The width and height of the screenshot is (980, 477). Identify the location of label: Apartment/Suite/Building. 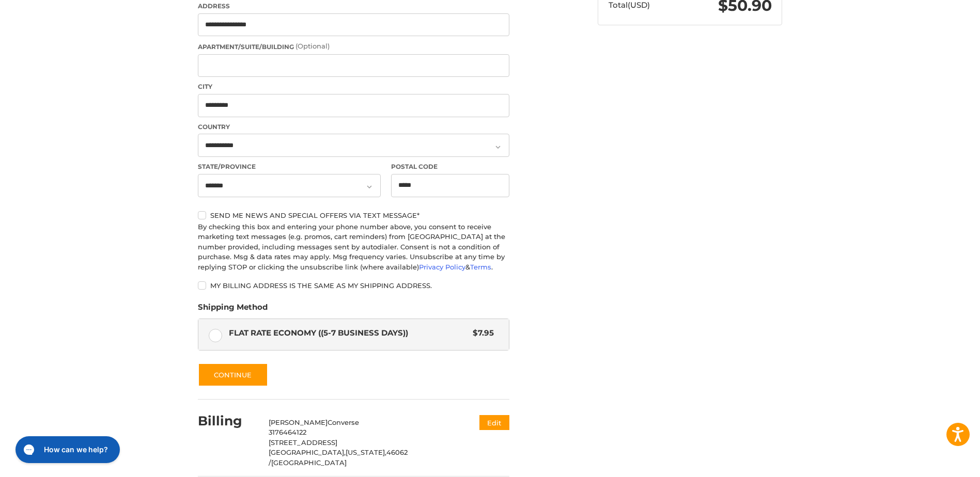
(353, 46).